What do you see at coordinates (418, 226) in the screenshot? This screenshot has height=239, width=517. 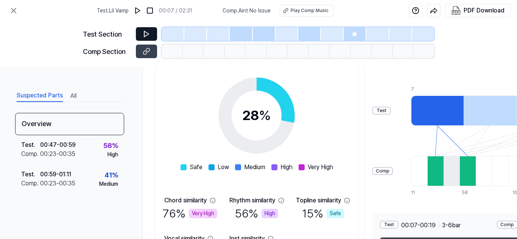 I see `span: 00:07 - 00:19` at bounding box center [418, 226].